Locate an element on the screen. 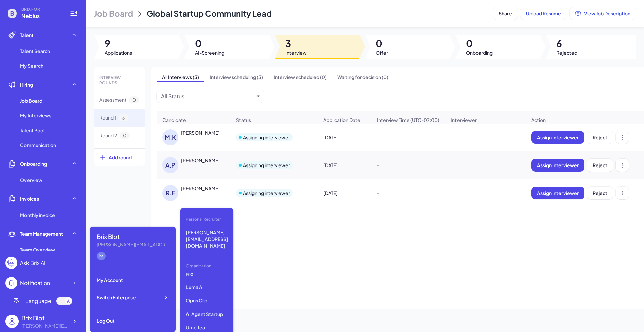  p: Nio is located at coordinates (207, 273).